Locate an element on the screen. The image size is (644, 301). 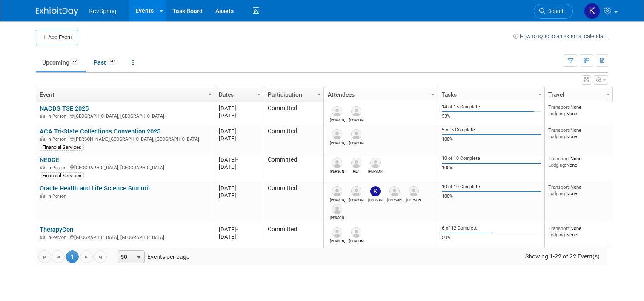
div: 5 of 5 Complete is located at coordinates (491, 130).